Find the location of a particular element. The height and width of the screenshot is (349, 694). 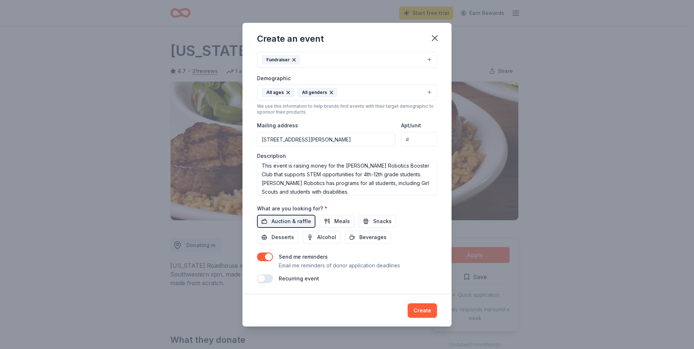

button: All agesAll genders is located at coordinates (347, 93).